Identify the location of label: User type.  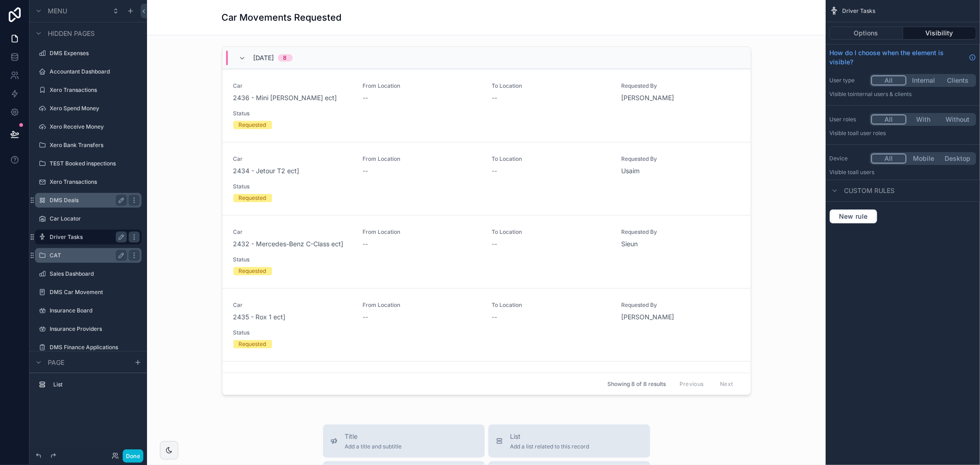
(848, 80).